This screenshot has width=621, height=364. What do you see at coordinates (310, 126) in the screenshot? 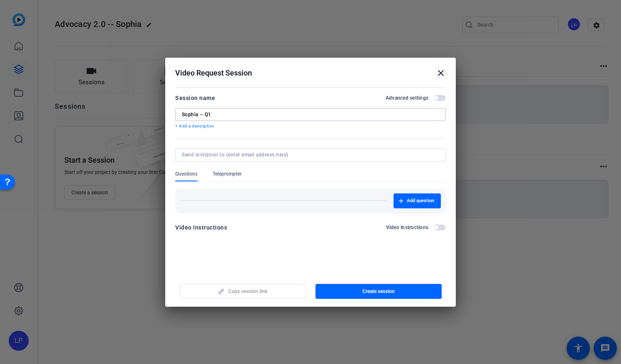
I see `p: + Add a description` at bounding box center [310, 126].